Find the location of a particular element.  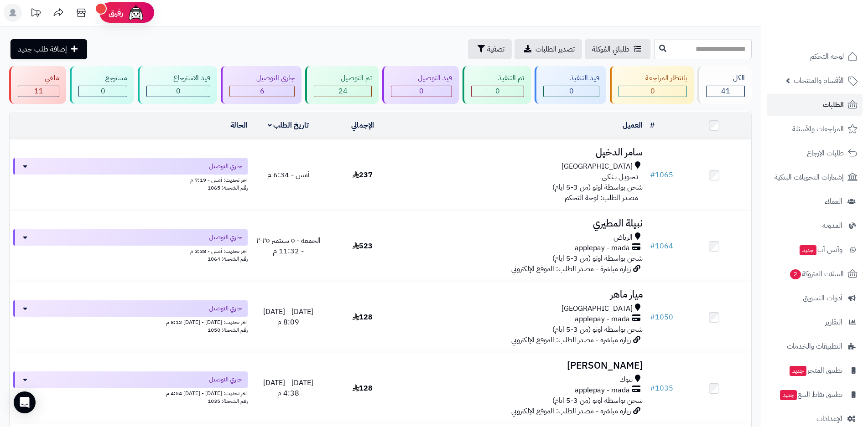

span: المدونة is located at coordinates (833, 226).